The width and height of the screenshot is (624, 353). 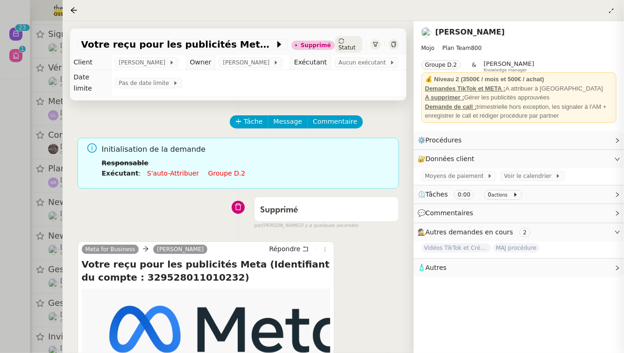 What do you see at coordinates (206, 271) in the screenshot?
I see `h4: Votre reçu pour les publicités Meta (Identifiant du compte : 329528011010232)` at bounding box center [206, 271].